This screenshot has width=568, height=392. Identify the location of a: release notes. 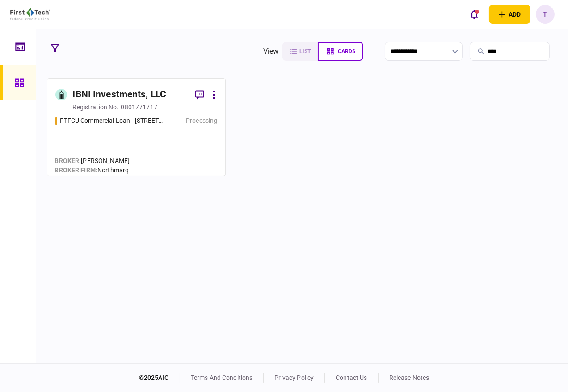
(409, 378).